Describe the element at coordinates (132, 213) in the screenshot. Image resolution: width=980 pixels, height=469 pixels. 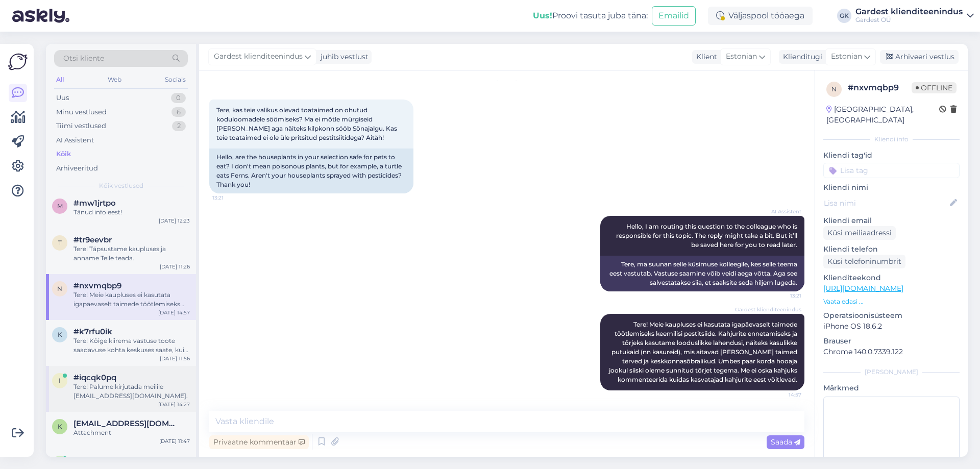
I see `div: Tänud info eest!` at that location.